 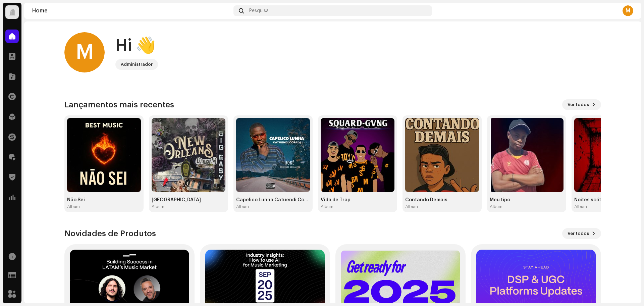 What do you see at coordinates (527, 200) in the screenshot?
I see `div: Meu tipo` at bounding box center [527, 200].